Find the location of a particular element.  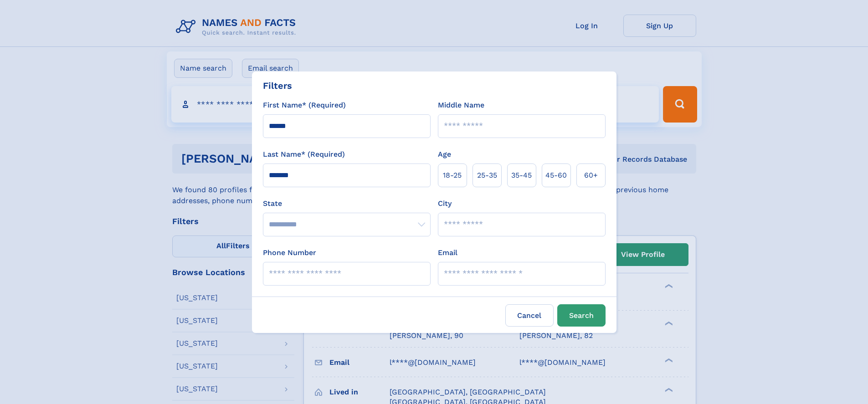

div: Filters is located at coordinates (278, 85).